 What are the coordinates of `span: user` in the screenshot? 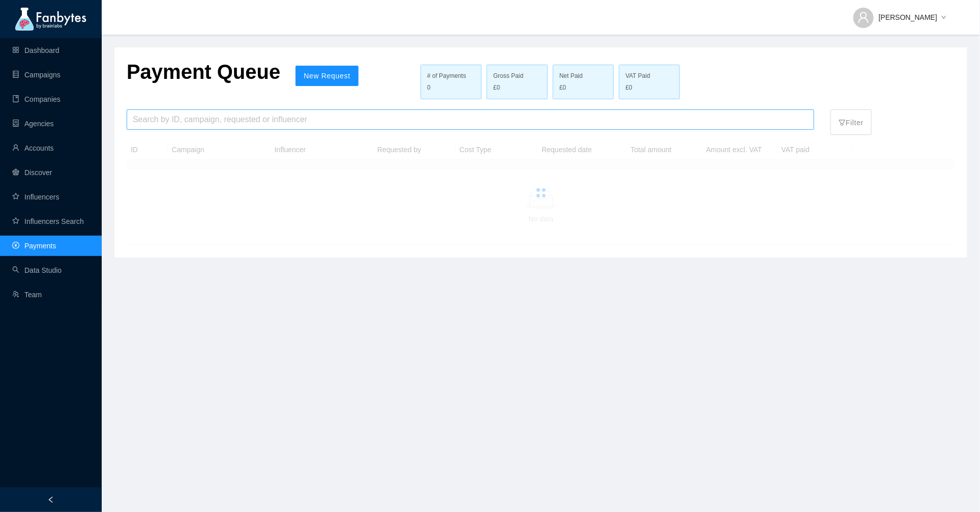 It's located at (863, 17).